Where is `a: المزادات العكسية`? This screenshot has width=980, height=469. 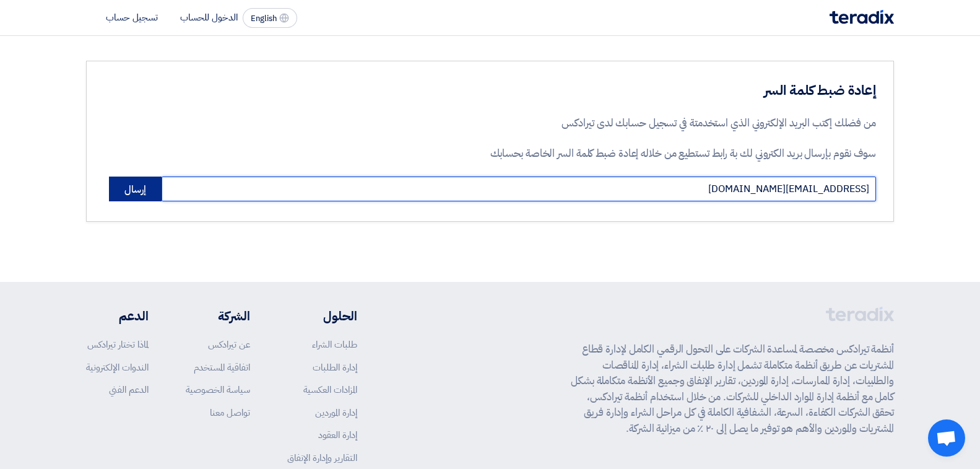 a: المزادات العكسية is located at coordinates (330, 390).